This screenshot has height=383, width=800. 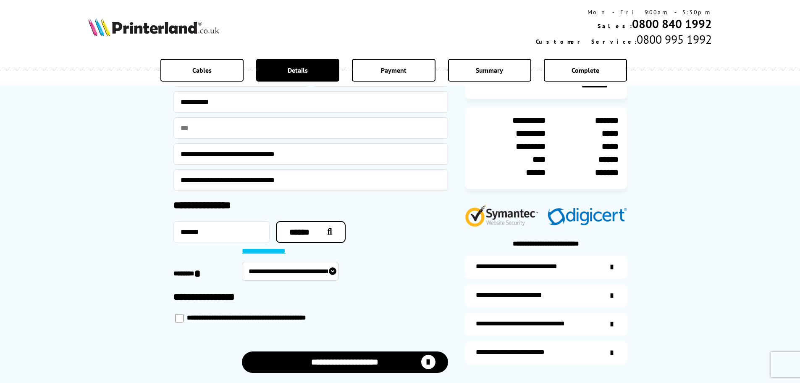 I want to click on span: Sales:, so click(x=615, y=26).